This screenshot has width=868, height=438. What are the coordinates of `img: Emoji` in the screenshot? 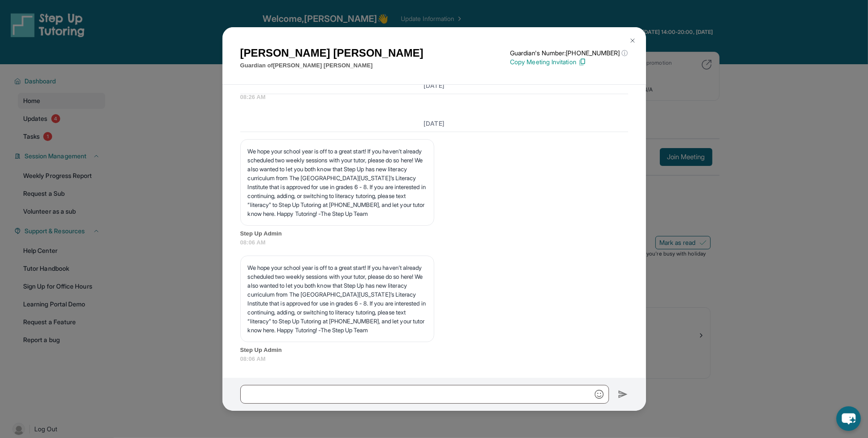 It's located at (600, 395).